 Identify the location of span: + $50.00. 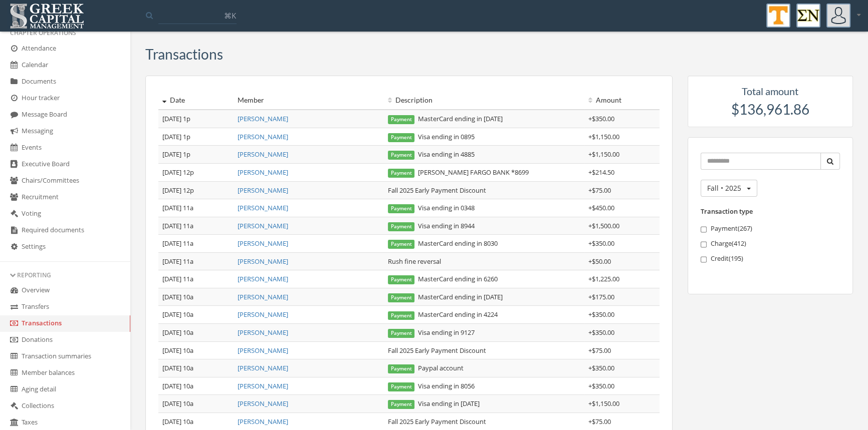
(599, 261).